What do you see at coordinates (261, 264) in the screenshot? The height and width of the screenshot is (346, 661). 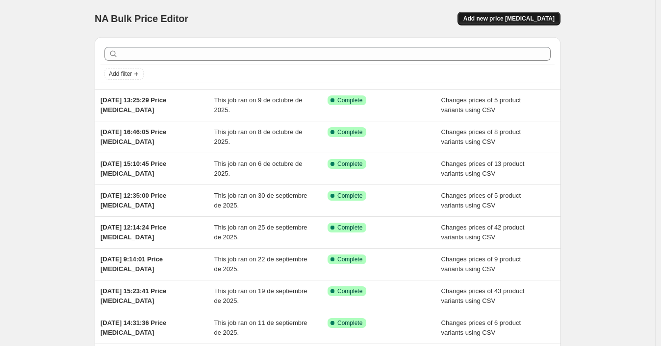 I see `span: This job ran on 22 de septiembre de 2025.` at bounding box center [261, 264].